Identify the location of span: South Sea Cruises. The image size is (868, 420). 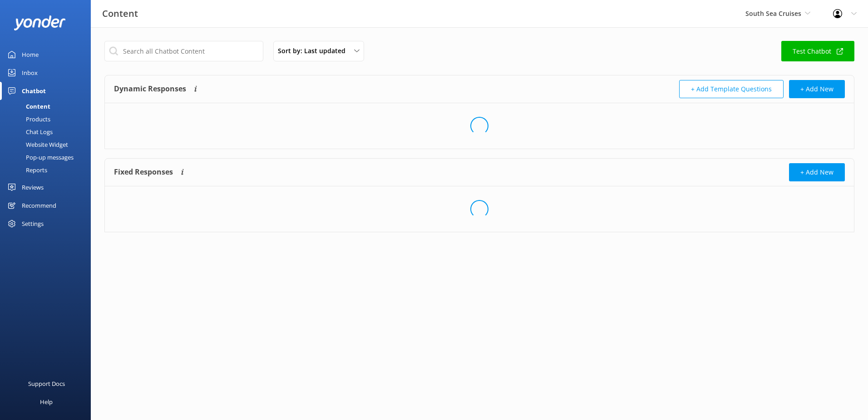
(773, 13).